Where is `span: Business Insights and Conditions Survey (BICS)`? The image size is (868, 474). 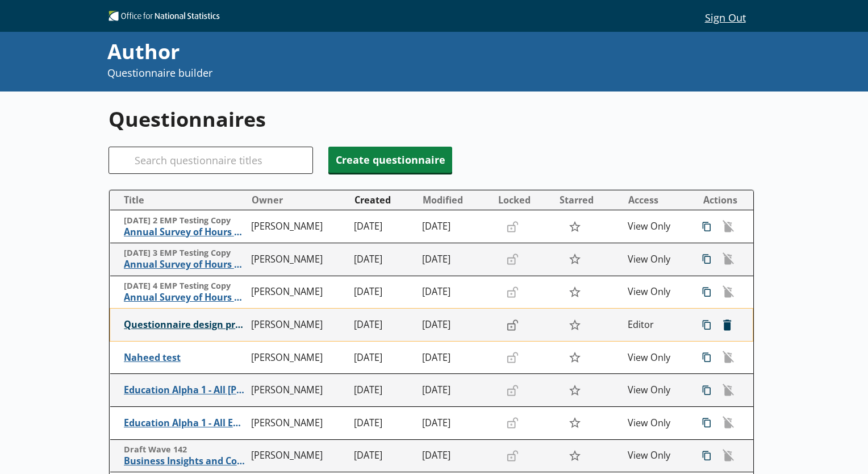
span: Business Insights and Conditions Survey (BICS) is located at coordinates (185, 461).